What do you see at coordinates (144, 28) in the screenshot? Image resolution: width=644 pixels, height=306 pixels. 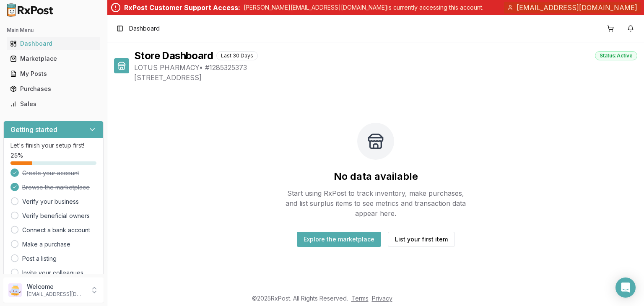 I see `nav: breadcrumb` at bounding box center [144, 28].